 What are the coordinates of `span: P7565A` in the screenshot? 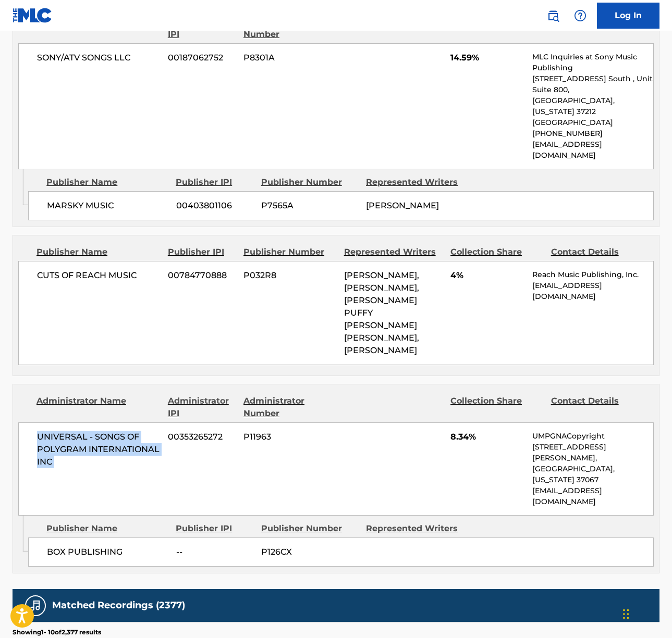 It's located at (309, 206).